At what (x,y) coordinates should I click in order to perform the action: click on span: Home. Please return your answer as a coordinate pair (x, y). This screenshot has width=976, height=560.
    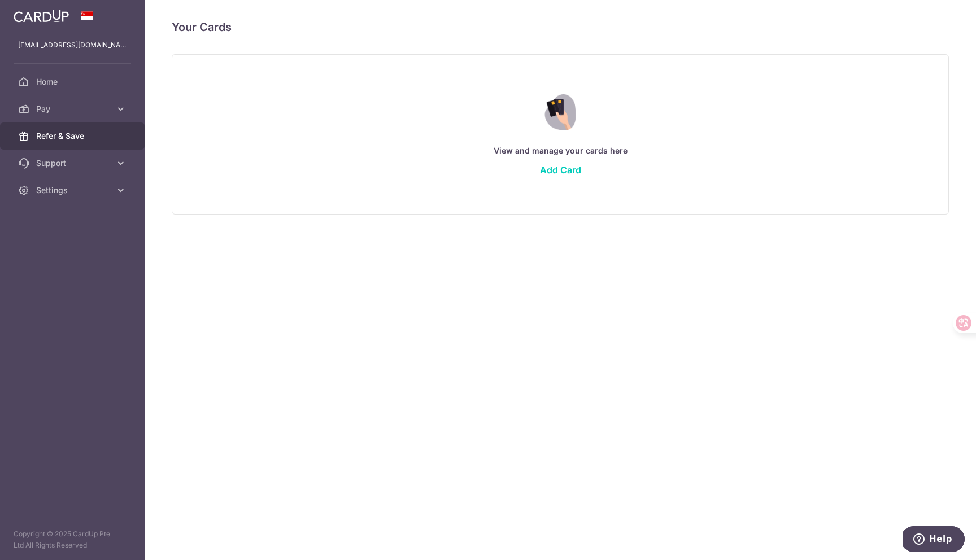
    Looking at the image, I should click on (74, 82).